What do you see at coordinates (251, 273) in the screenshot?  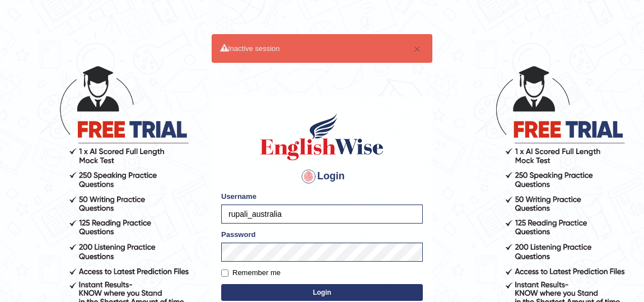 I see `label: Remember me` at bounding box center [251, 273].